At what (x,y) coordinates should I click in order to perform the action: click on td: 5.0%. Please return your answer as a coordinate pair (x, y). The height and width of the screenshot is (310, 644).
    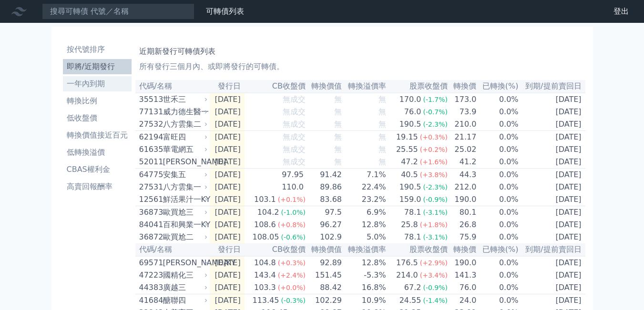
    Looking at the image, I should click on (364, 237).